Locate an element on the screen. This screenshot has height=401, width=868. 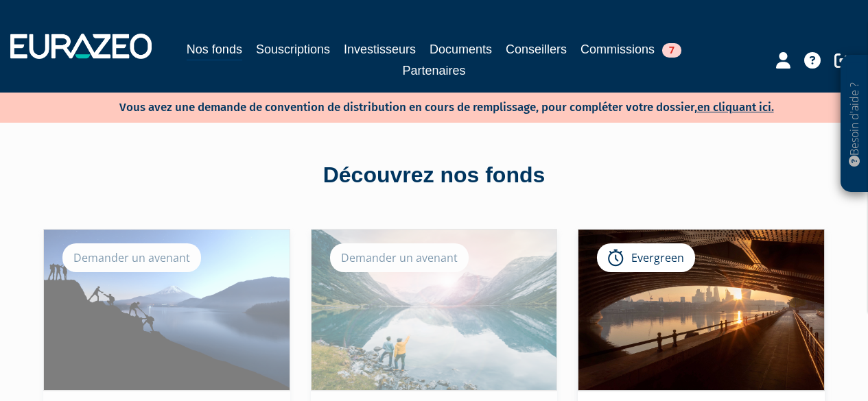
img: 1732889491-logotype_eurazeo_blanc_rvb.png is located at coordinates (81, 46).